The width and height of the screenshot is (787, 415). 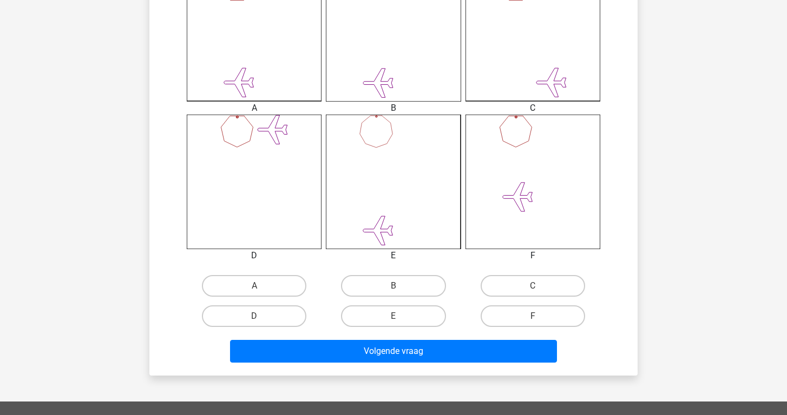 What do you see at coordinates (393, 352) in the screenshot?
I see `button: Volgende vraag` at bounding box center [393, 352].